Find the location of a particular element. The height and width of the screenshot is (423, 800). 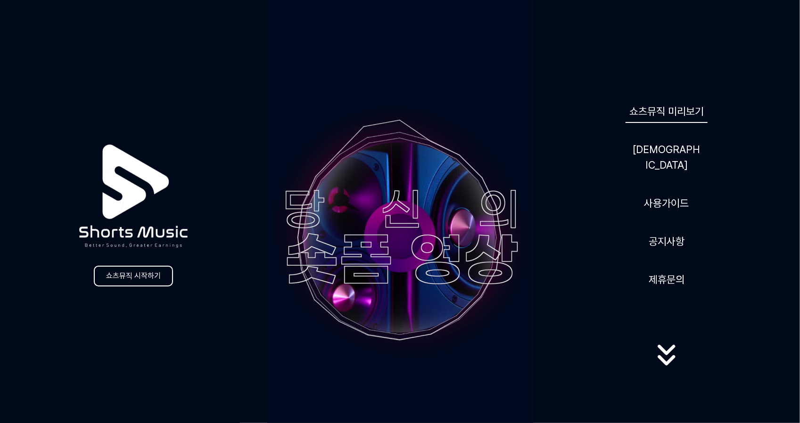

img: logo is located at coordinates (133, 196).